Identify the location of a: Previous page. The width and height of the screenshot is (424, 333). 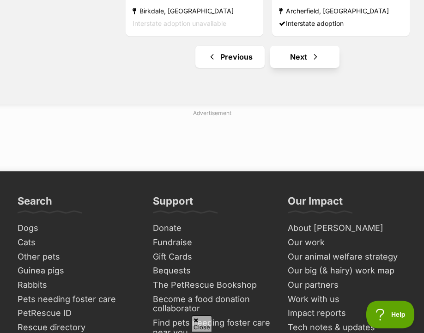
(230, 57).